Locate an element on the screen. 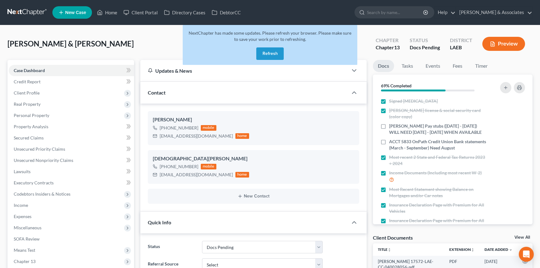  span: Insurance Declaration Page with Premium for All Real Estate is located at coordinates (438, 224).